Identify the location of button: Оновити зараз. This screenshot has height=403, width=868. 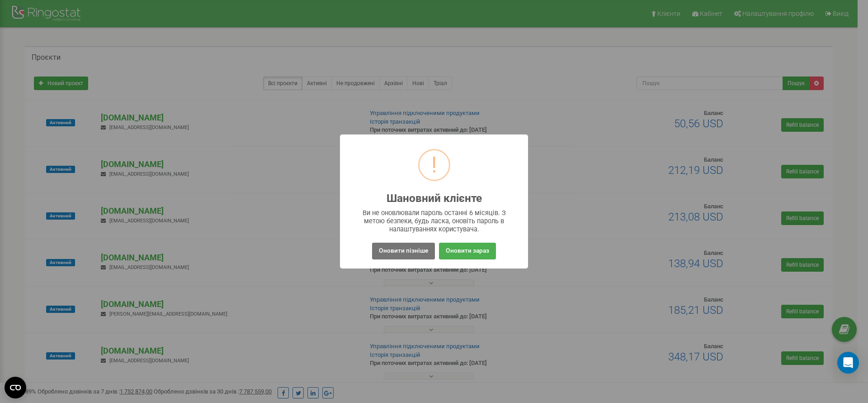
(468, 251).